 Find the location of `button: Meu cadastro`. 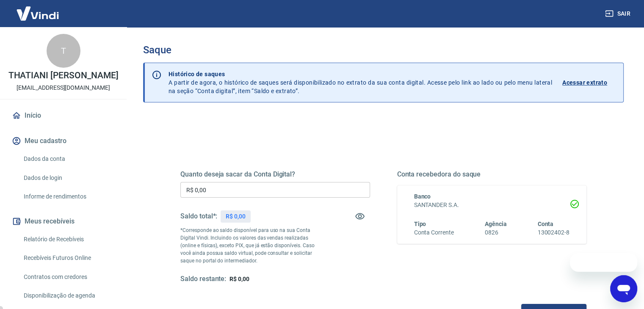

button: Meu cadastro is located at coordinates (63, 141).